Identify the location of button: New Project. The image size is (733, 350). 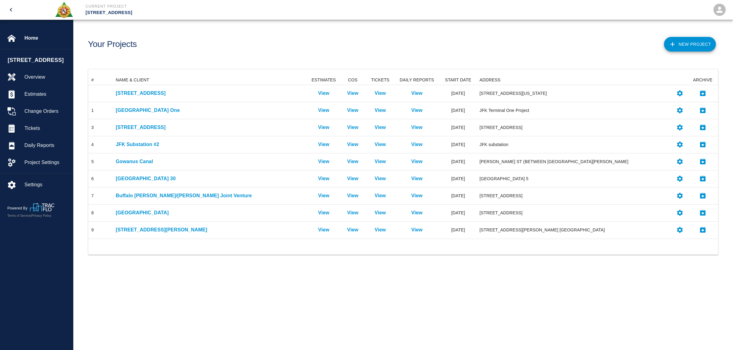
(690, 44).